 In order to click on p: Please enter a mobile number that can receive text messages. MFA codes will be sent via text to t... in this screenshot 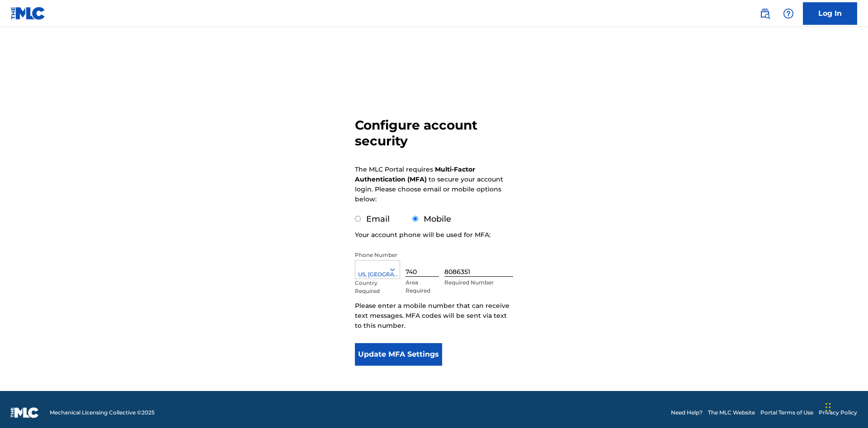, I will do `click(434, 316)`.